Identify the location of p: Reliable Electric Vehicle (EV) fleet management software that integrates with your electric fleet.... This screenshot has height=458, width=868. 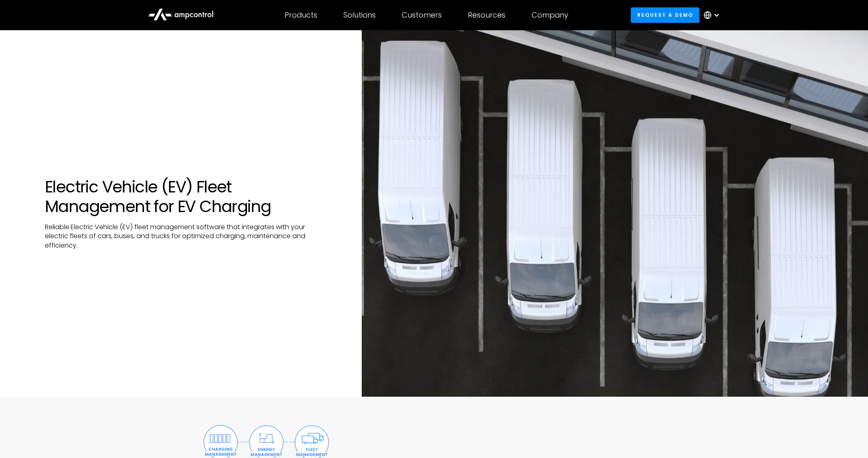
(183, 236).